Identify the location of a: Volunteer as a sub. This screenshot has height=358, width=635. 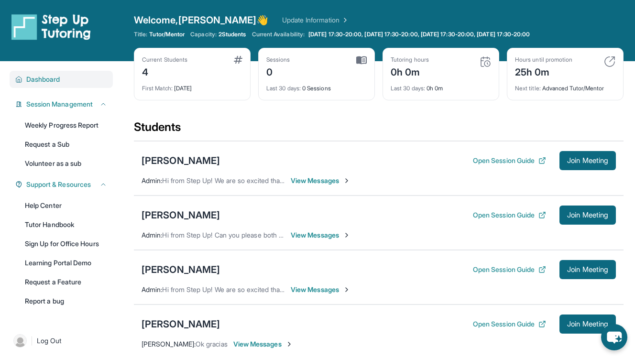
(66, 164).